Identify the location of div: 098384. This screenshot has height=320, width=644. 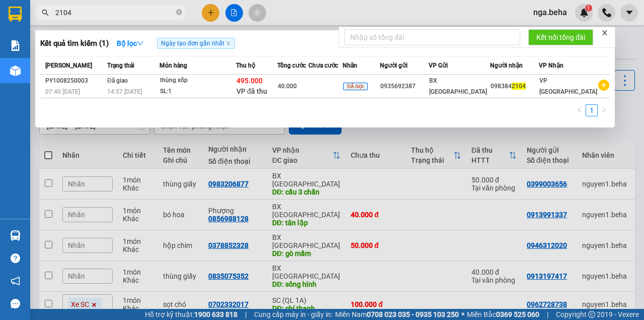
(514, 86).